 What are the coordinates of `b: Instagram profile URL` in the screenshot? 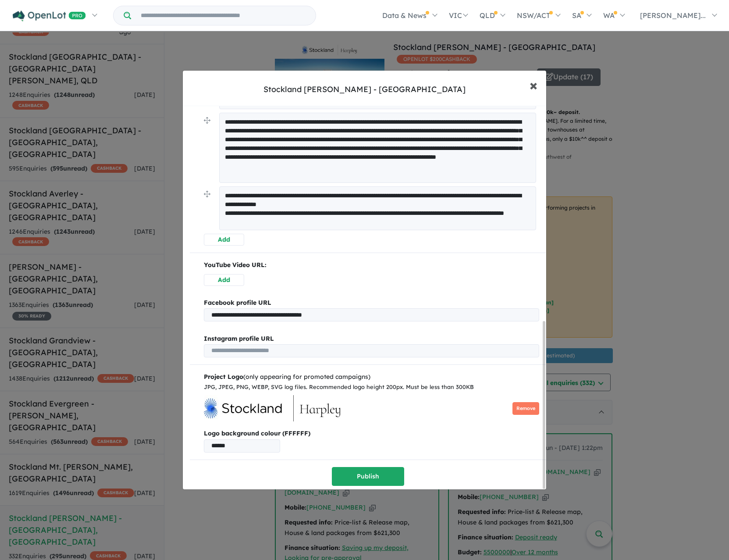 It's located at (239, 338).